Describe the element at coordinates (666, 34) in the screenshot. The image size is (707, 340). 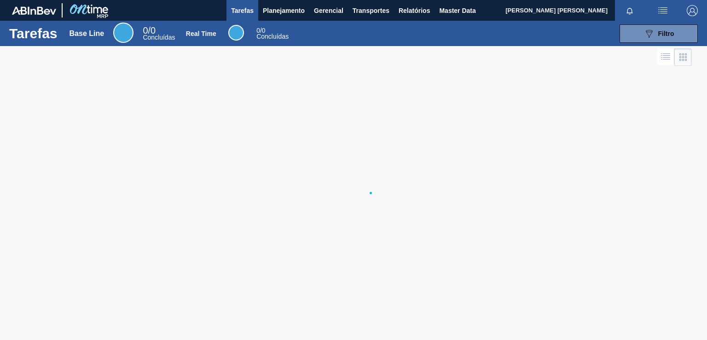
I see `span: Filtro` at that location.